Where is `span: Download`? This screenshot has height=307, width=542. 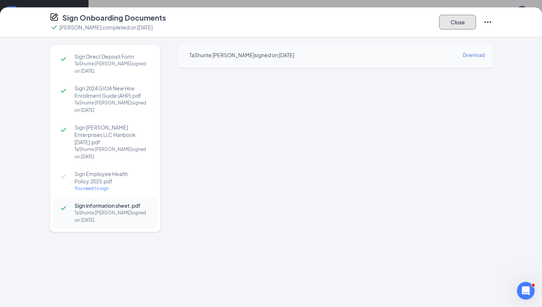
span: Download is located at coordinates (474, 55).